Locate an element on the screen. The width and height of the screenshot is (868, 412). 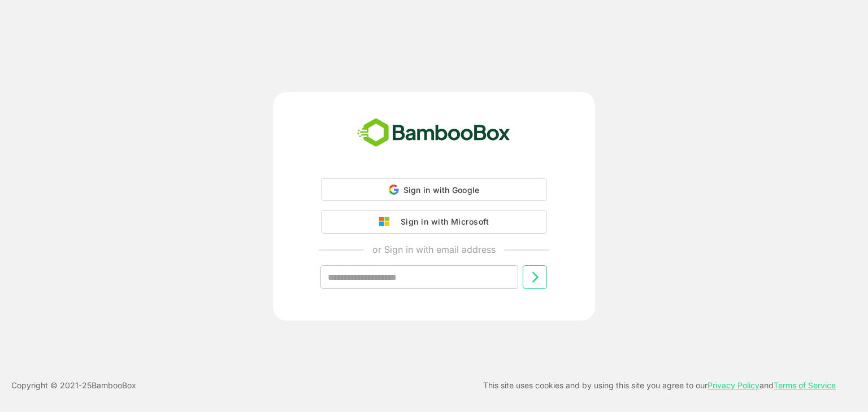
span: Sign in with Google is located at coordinates (441, 190).